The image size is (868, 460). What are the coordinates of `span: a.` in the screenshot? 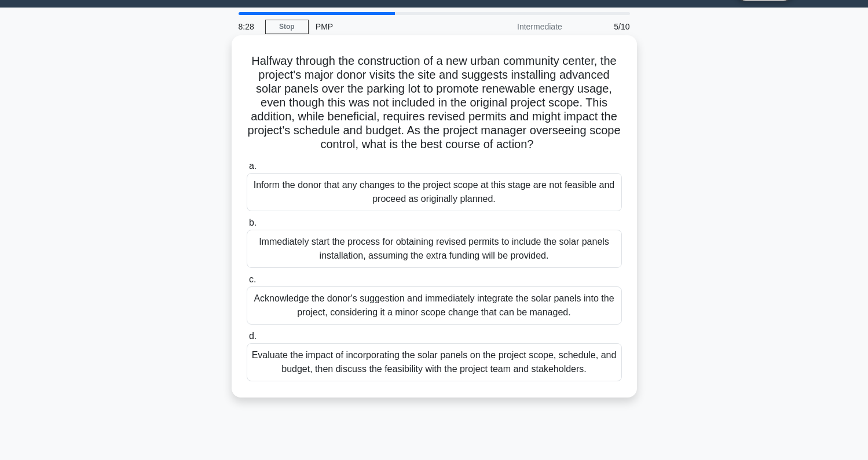 It's located at (252, 165).